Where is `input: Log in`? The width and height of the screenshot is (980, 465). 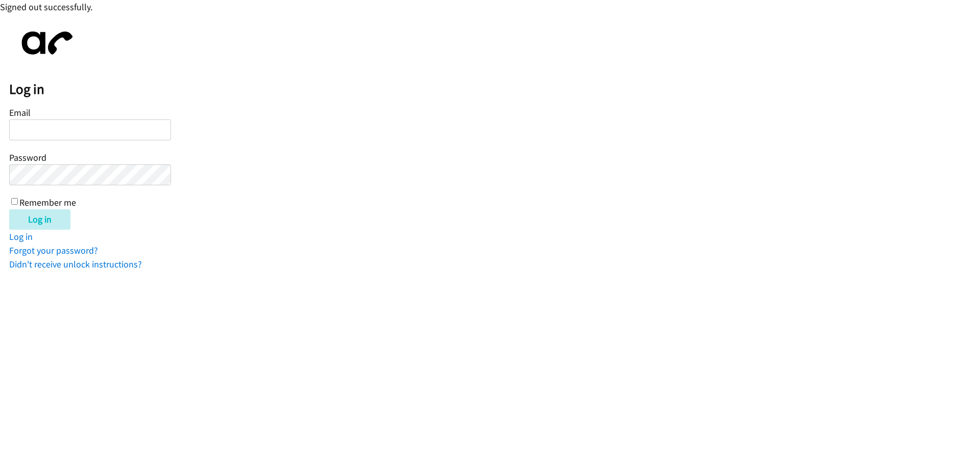 input: Log in is located at coordinates (40, 220).